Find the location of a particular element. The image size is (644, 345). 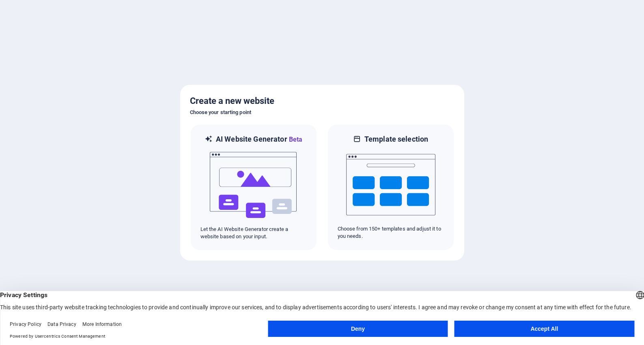

span: Beta is located at coordinates (295, 139).